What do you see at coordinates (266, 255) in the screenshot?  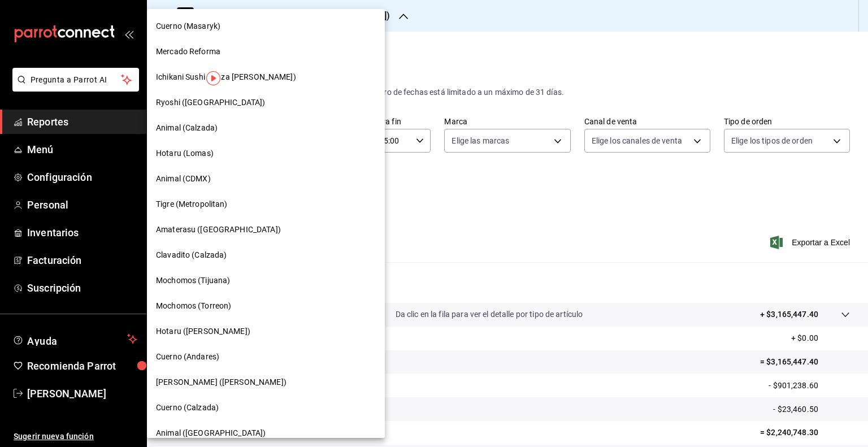 I see `div: Clavadito (Calzada)` at bounding box center [266, 255].